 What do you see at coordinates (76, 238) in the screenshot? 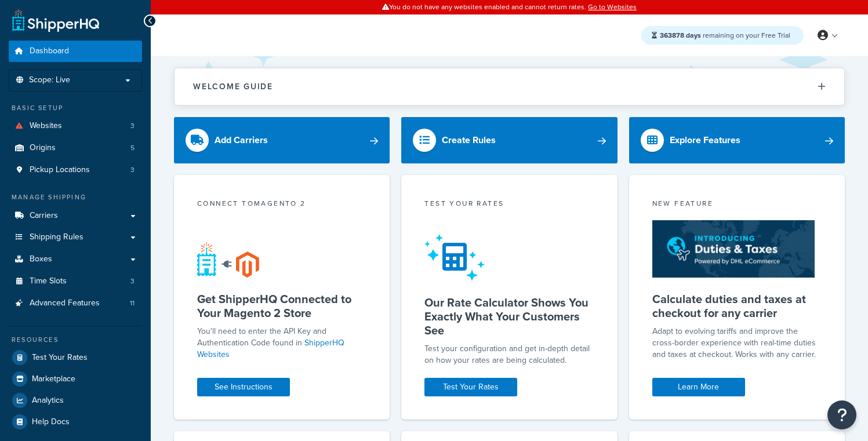
I see `a: Shipping Rules` at bounding box center [76, 238].